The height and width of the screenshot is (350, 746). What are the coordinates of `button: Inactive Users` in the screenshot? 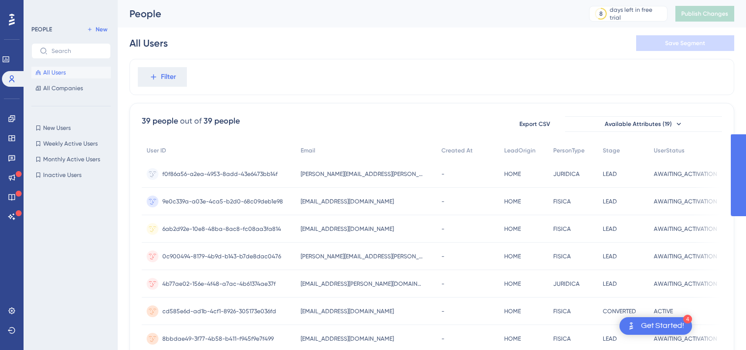 It's located at (71, 175).